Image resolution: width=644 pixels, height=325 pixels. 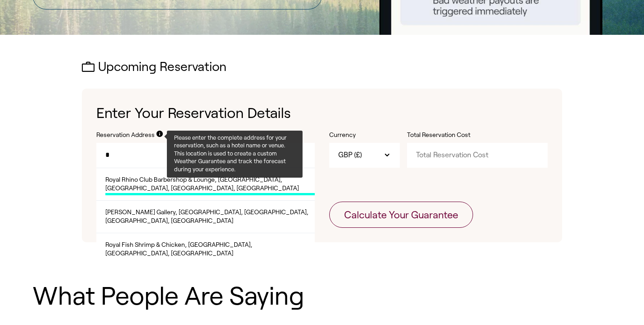 I want to click on button: Calculate Your Guarantee, so click(x=401, y=215).